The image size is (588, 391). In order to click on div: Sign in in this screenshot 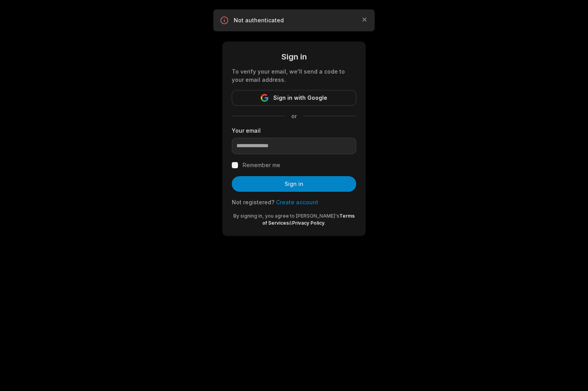, I will do `click(294, 57)`.